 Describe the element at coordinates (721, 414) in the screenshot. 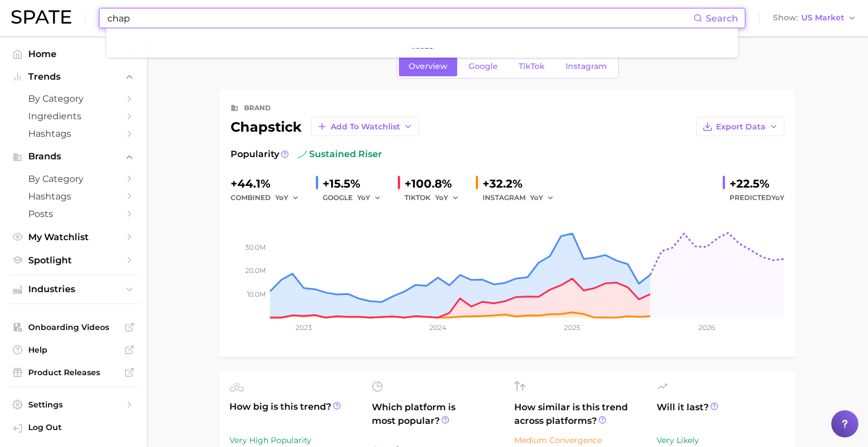

I see `span: Will it last?` at that location.